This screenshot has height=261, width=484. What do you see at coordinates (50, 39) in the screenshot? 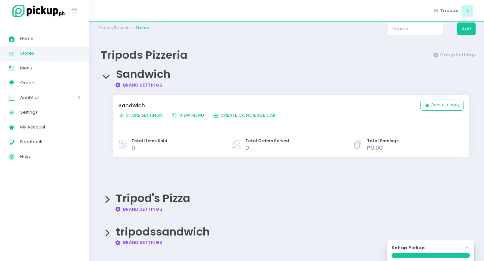
I see `span: Home` at bounding box center [50, 39].